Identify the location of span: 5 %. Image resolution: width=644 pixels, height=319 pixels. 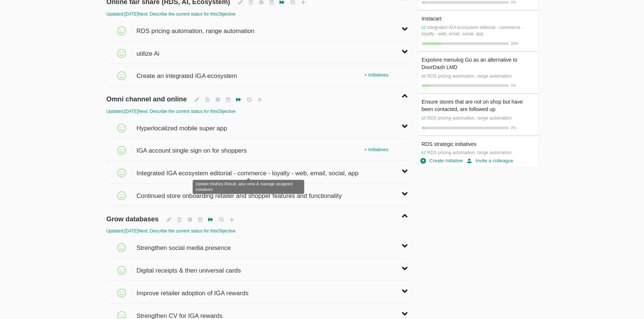
(514, 85).